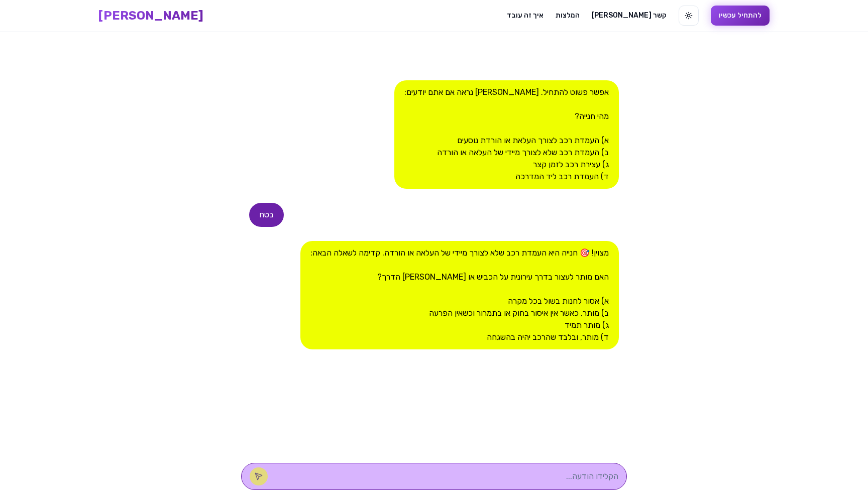 The height and width of the screenshot is (498, 868). I want to click on button: להתחיל עכשיו, so click(740, 15).